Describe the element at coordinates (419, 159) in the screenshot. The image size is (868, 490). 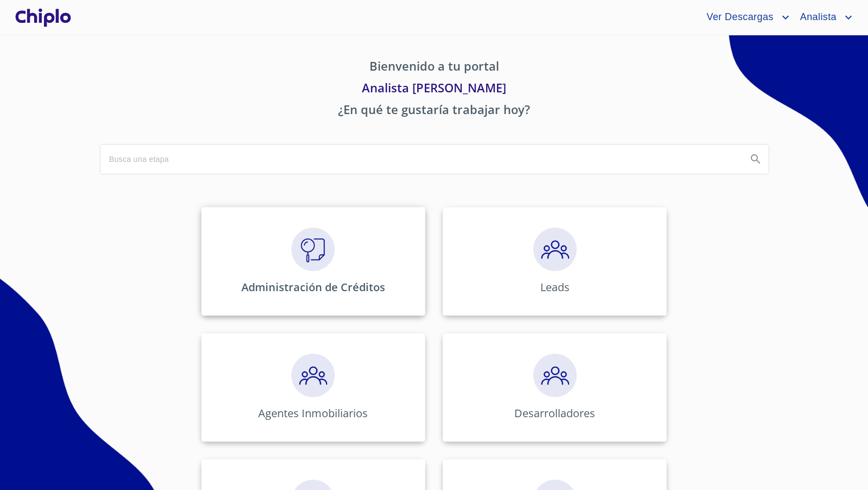
I see `input: search` at that location.